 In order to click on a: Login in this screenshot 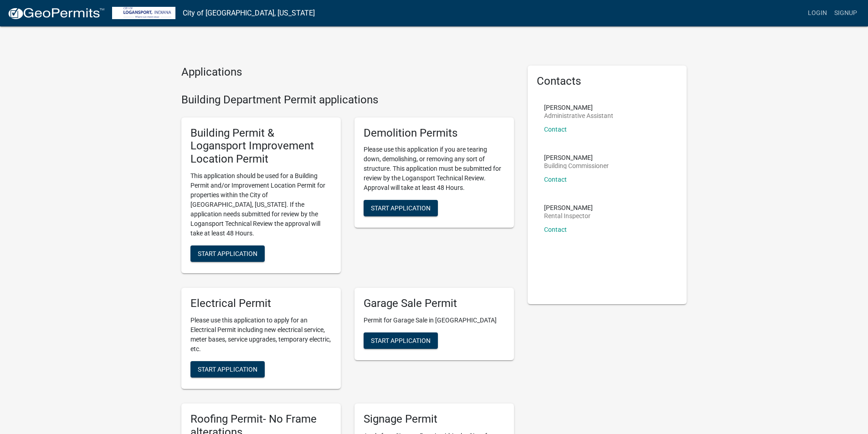, I will do `click(817, 13)`.